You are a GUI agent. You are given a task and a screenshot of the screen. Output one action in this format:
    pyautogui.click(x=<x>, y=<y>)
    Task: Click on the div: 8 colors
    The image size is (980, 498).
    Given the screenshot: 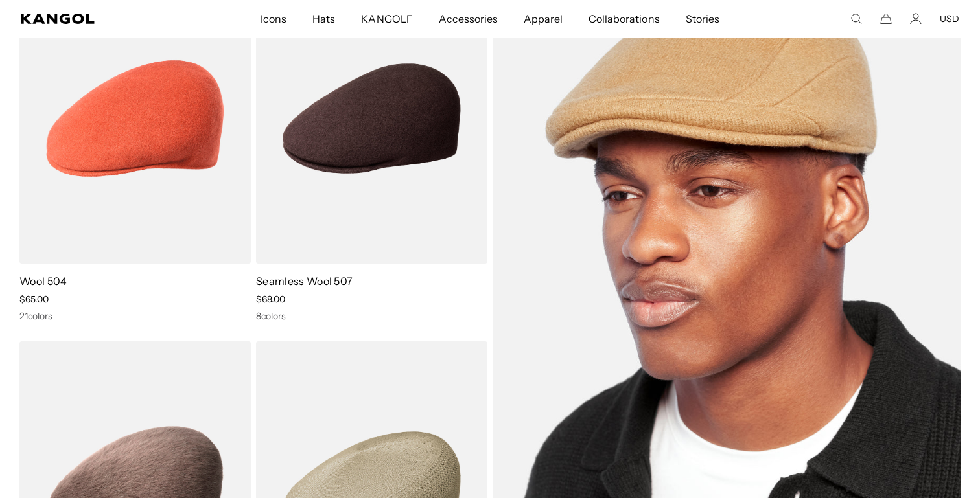 What is the action you would take?
    pyautogui.click(x=371, y=316)
    